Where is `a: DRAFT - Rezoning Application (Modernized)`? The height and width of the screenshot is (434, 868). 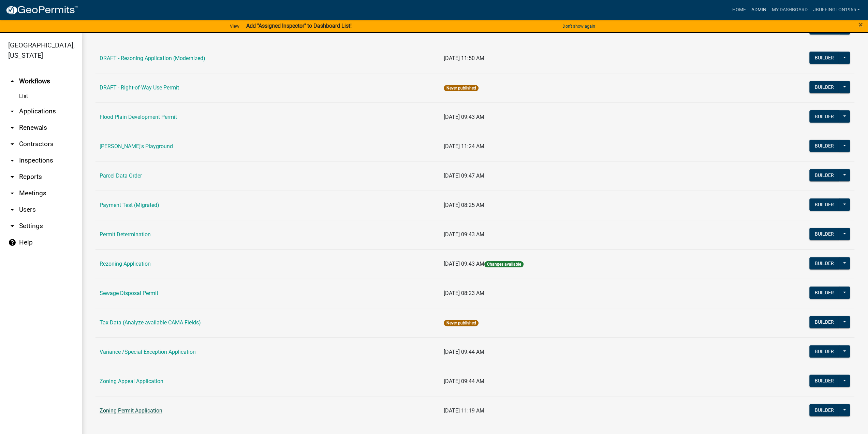
a: DRAFT - Rezoning Application (Modernized) is located at coordinates (152, 58).